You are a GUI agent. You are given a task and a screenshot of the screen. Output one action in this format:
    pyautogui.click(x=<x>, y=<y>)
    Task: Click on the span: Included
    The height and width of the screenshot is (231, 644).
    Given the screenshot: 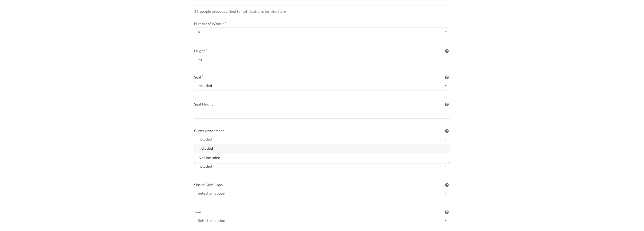 What is the action you would take?
    pyautogui.click(x=206, y=149)
    